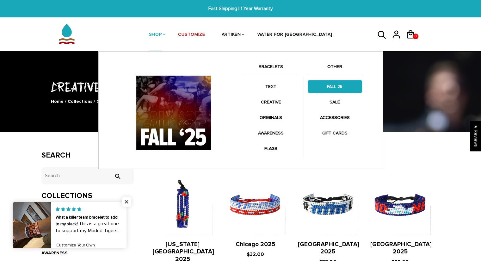  What do you see at coordinates (335, 133) in the screenshot?
I see `a: GIFT CARDS` at bounding box center [335, 133].